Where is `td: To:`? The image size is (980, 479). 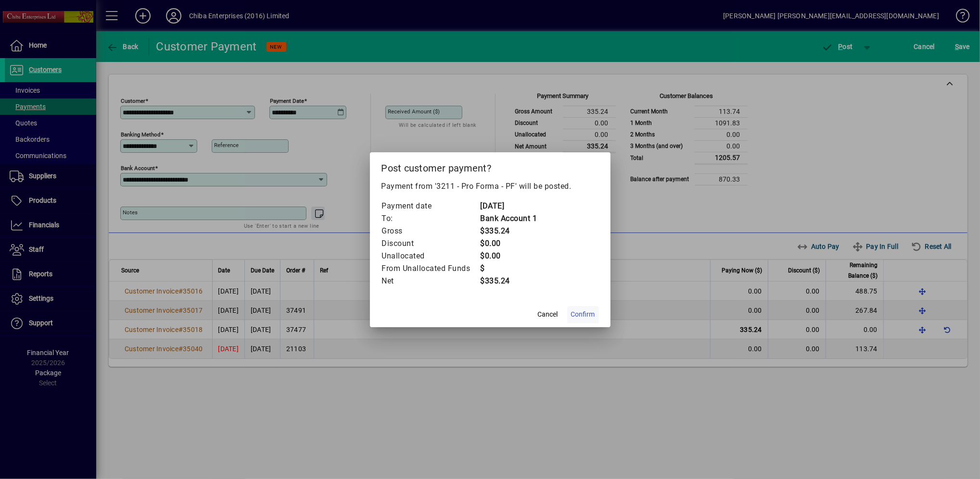 td: To: is located at coordinates (430, 219).